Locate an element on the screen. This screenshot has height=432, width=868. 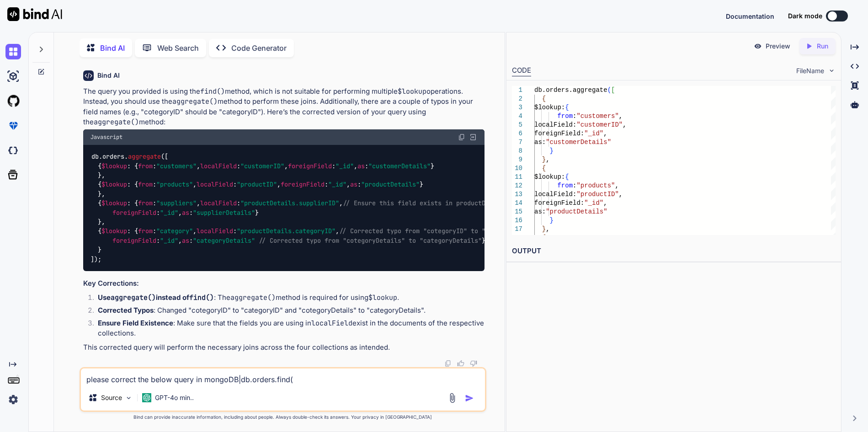
p: The query you provided is using the method, which is not suitable for performing multiple operati... is located at coordinates (283, 107).